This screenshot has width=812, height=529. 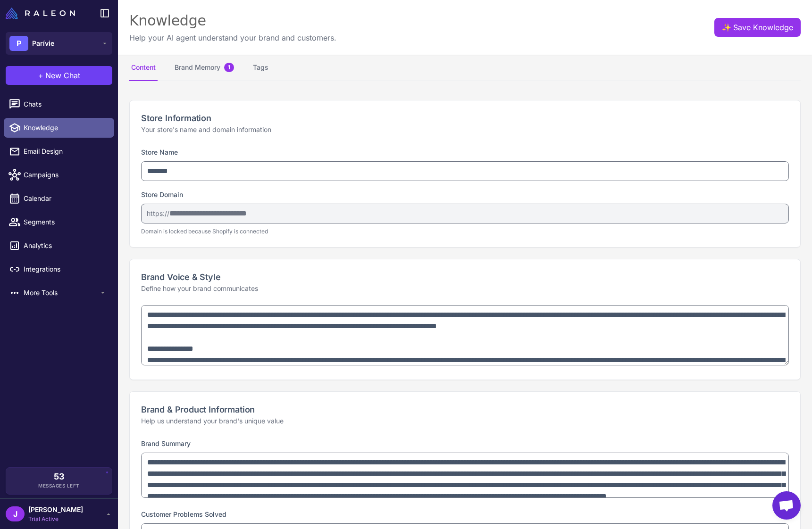 I want to click on a: Analytics, so click(x=59, y=246).